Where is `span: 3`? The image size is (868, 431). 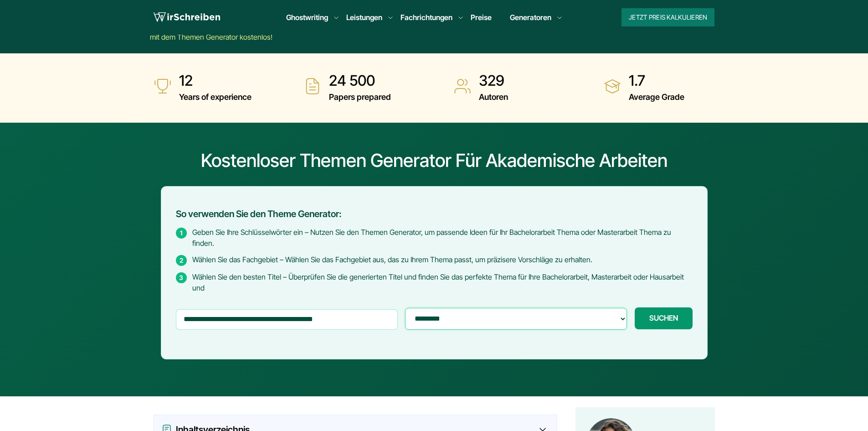
span: 3 is located at coordinates (181, 278).